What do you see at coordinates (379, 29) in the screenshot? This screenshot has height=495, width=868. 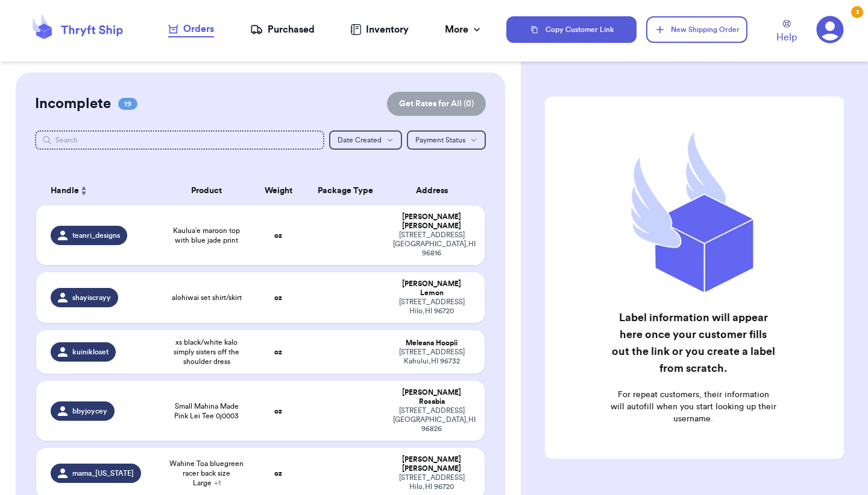 I see `a: Inventory` at bounding box center [379, 29].